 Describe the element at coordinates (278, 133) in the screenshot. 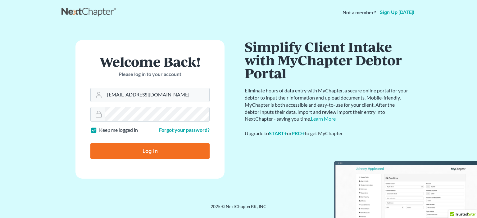

I see `a: START+` at that location.